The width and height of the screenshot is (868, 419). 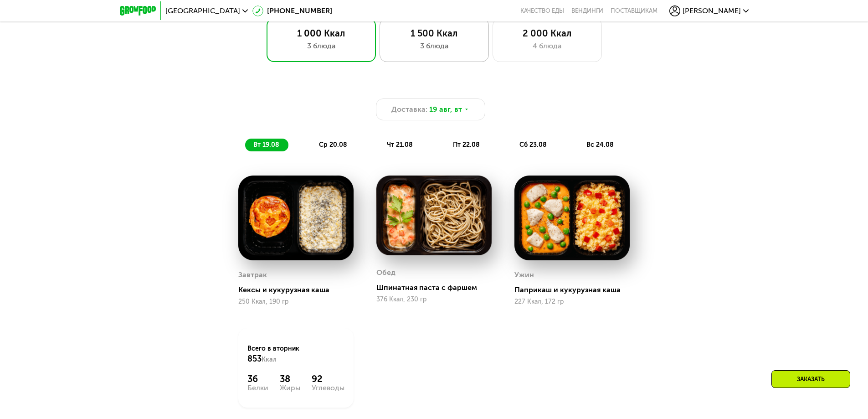 I want to click on div: 1 000 Ккал, so click(x=321, y=34).